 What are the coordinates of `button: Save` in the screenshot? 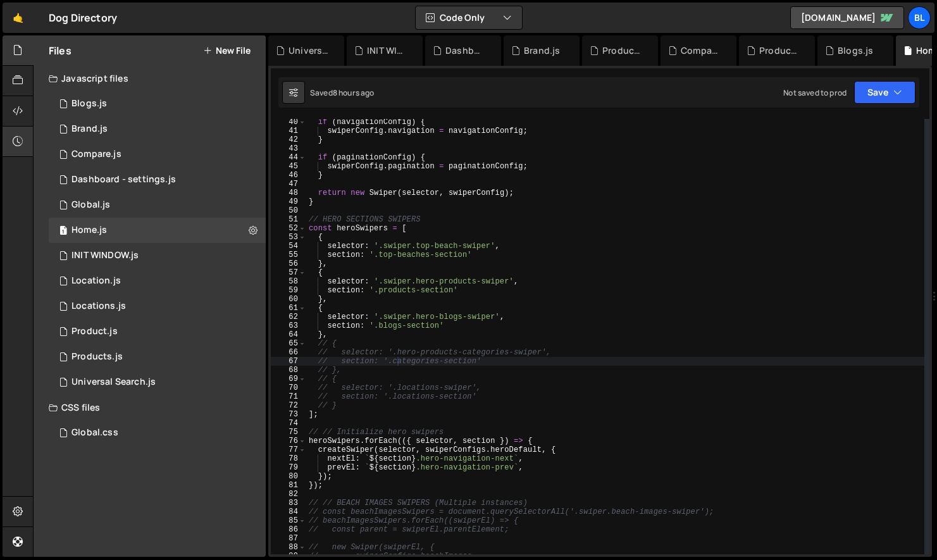 It's located at (885, 92).